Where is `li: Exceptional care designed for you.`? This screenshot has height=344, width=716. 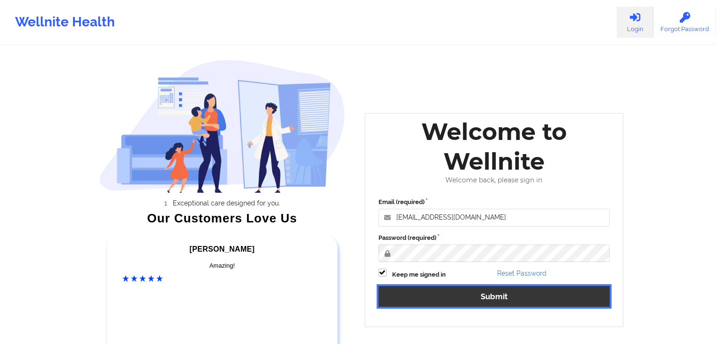 li: Exceptional care designed for you. is located at coordinates (226, 203).